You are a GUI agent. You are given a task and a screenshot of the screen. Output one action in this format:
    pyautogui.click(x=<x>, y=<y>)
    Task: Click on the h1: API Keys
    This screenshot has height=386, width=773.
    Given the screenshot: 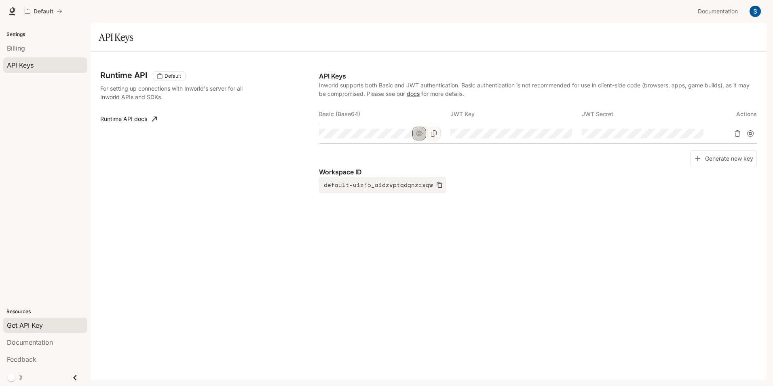 What is the action you would take?
    pyautogui.click(x=116, y=37)
    